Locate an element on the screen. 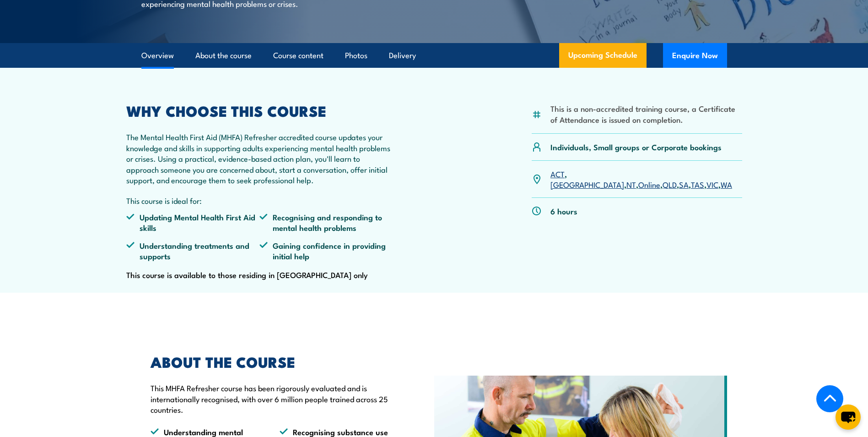 This screenshot has width=868, height=437. li: This is a non-accredited training course, a Certificate of Attendance is issued on completion. is located at coordinates (646, 114).